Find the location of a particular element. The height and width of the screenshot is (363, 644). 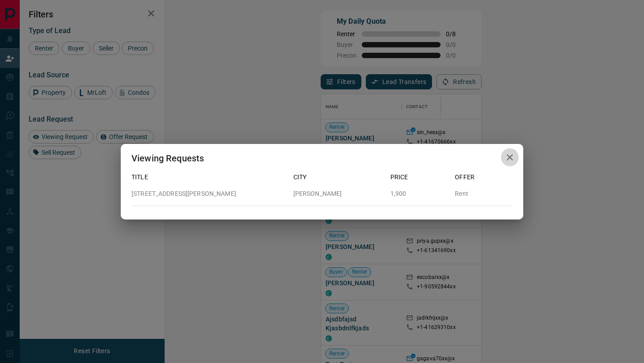

h2: Viewing Requests is located at coordinates (168, 159).